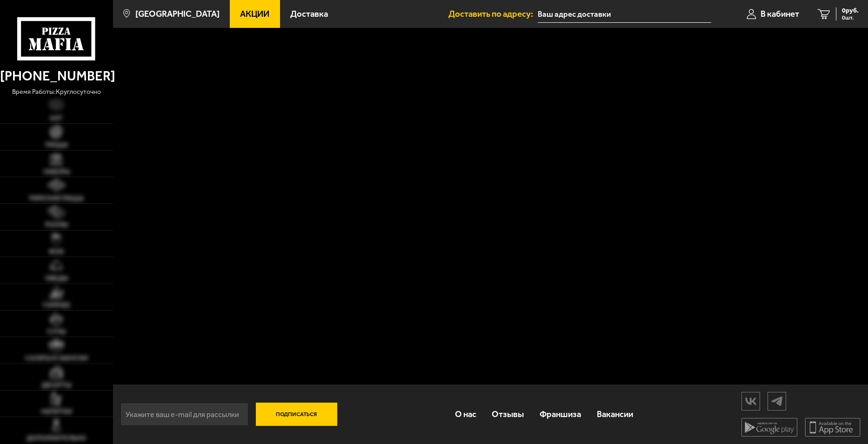 Image resolution: width=868 pixels, height=444 pixels. I want to click on span: 0 руб., so click(850, 10).